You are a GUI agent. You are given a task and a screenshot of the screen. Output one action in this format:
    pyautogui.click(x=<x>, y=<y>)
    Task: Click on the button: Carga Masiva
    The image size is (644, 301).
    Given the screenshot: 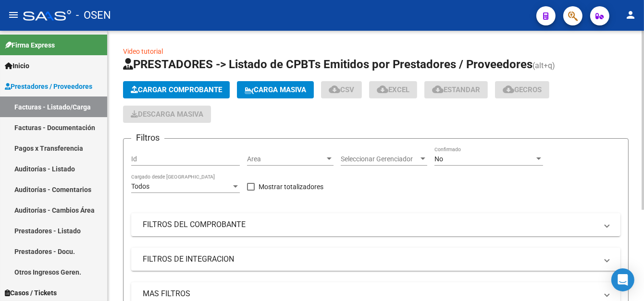 What is the action you would take?
    pyautogui.click(x=275, y=90)
    